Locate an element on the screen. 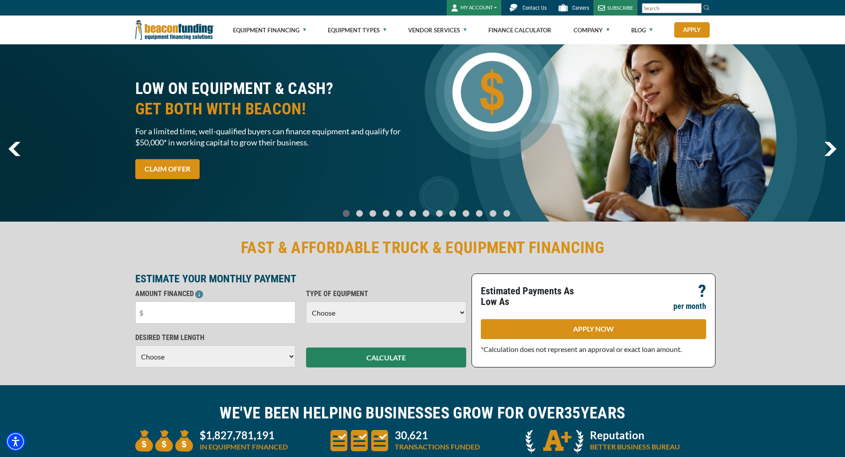  div: Accessibility Menu is located at coordinates (16, 442).